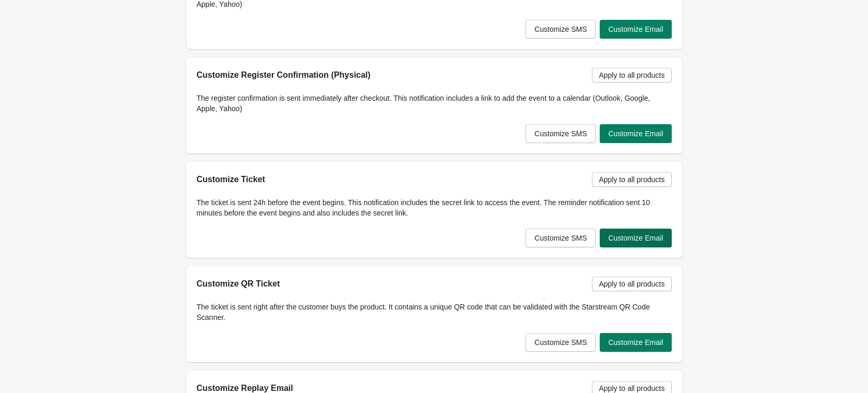 The height and width of the screenshot is (393, 868). Describe the element at coordinates (390, 284) in the screenshot. I see `h2: Customize QR Ticket` at that location.